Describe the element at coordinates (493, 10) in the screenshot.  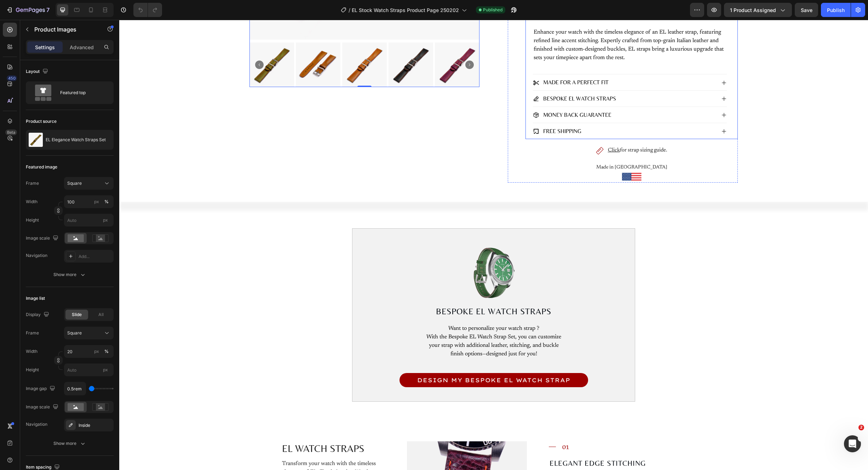
I see `span: Published` at that location.